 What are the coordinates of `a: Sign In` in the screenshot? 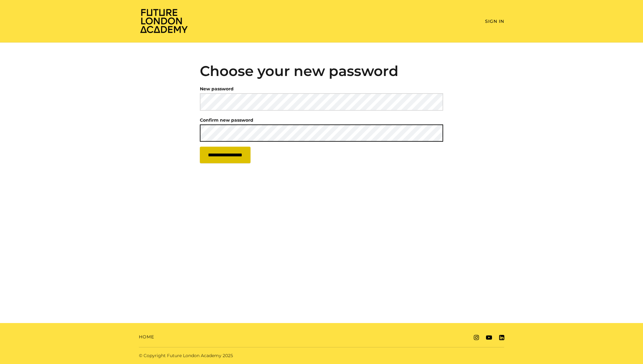 It's located at (494, 21).